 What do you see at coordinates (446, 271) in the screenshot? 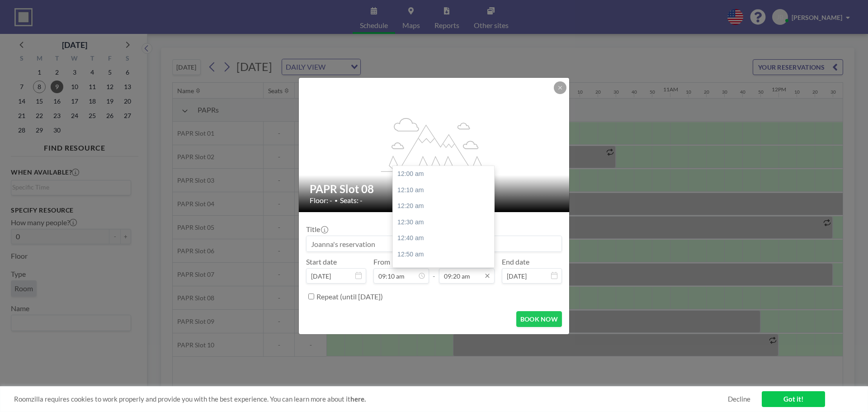
I see `div: 01:00 am` at bounding box center [446, 271].